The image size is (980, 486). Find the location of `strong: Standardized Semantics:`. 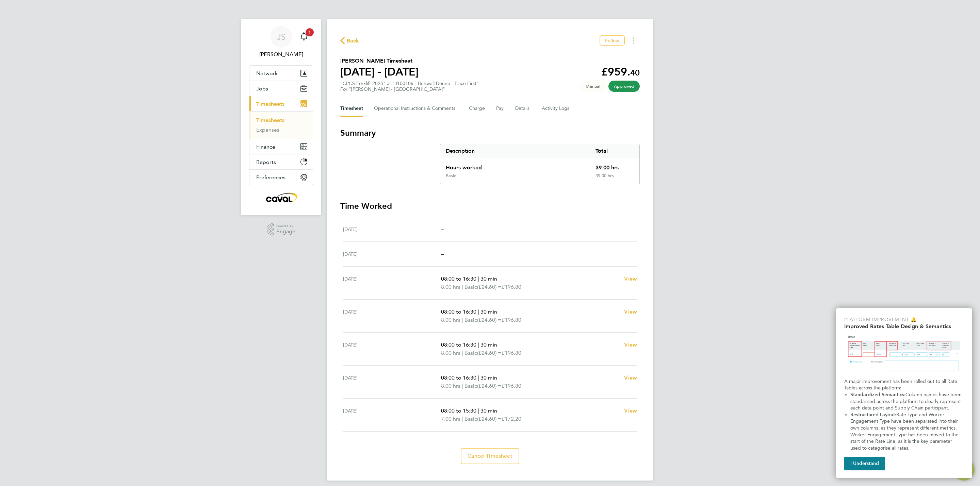

strong: Standardized Semantics: is located at coordinates (878, 394).